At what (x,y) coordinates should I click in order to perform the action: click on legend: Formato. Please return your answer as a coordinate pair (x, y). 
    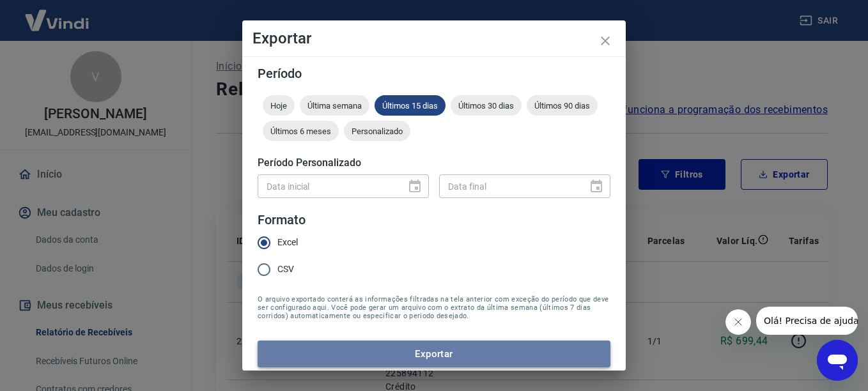
    Looking at the image, I should click on (281, 220).